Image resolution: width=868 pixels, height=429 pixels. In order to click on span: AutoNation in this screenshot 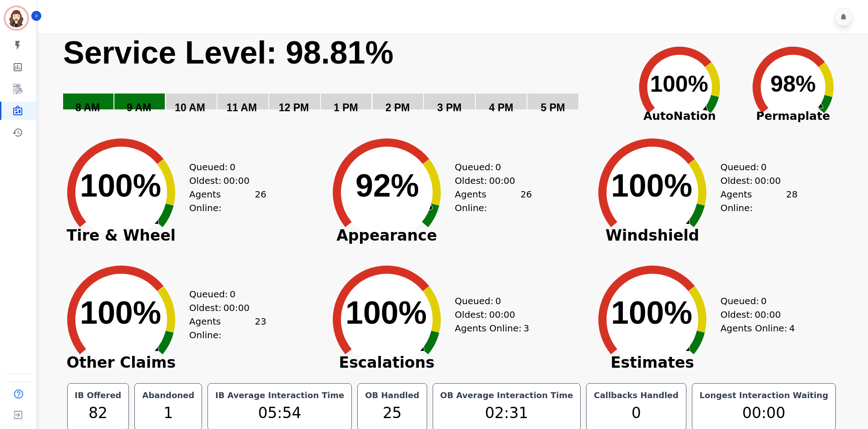, I will do `click(679, 116)`.